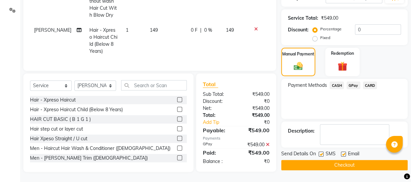 This screenshot has height=182, width=411. Describe the element at coordinates (330, 154) in the screenshot. I see `span: SMS` at that location.